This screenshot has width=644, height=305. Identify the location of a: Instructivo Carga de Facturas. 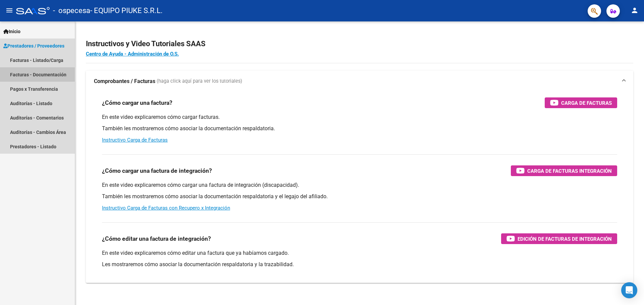
(135, 140).